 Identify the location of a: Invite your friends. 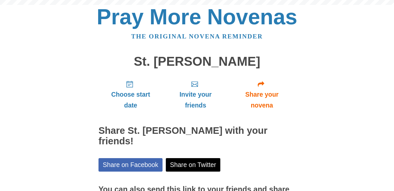
(195, 94).